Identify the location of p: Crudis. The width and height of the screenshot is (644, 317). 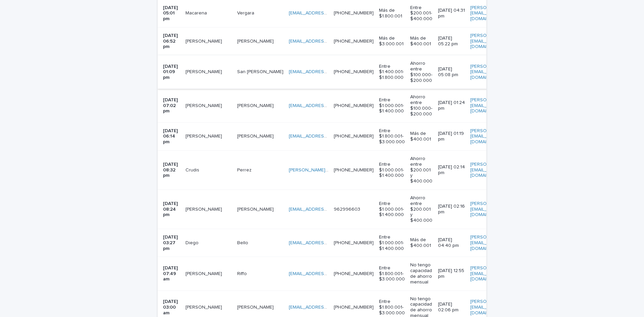
(193, 170).